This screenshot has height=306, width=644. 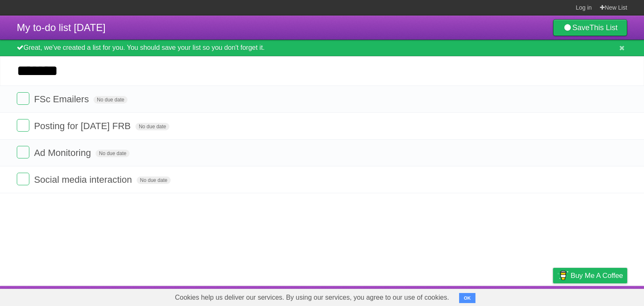 I want to click on a: Developers, so click(x=486, y=296).